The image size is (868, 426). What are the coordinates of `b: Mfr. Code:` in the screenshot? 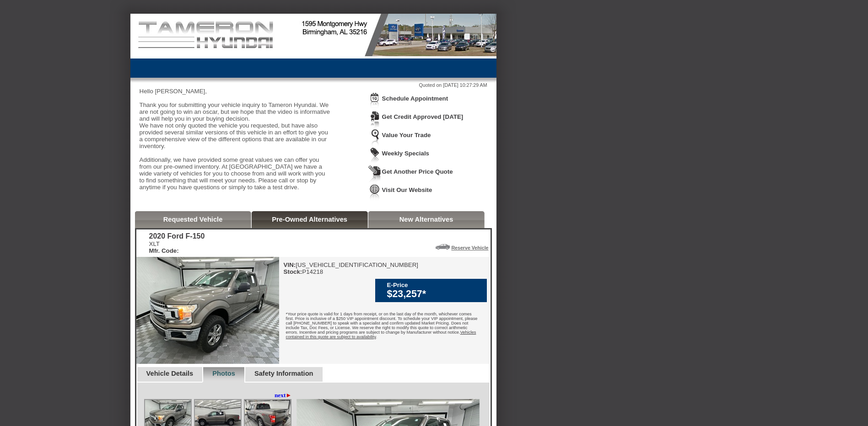 It's located at (164, 250).